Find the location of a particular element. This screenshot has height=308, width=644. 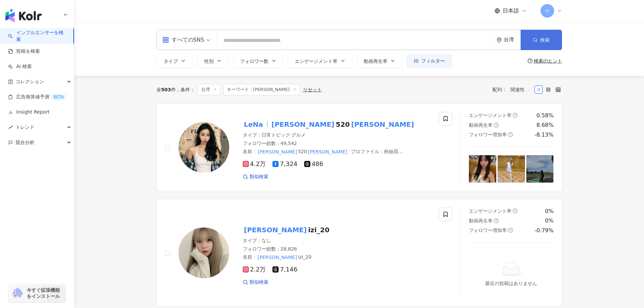

div: フォロワー総数 ： 49,542 is located at coordinates (337, 144).